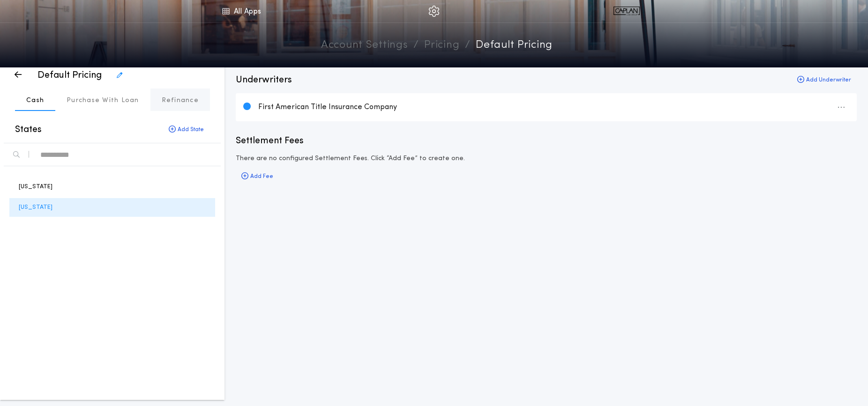 The height and width of the screenshot is (406, 868). I want to click on p: There are no configured Settlement Fees. Click “Add Fee” to create one., so click(350, 159).